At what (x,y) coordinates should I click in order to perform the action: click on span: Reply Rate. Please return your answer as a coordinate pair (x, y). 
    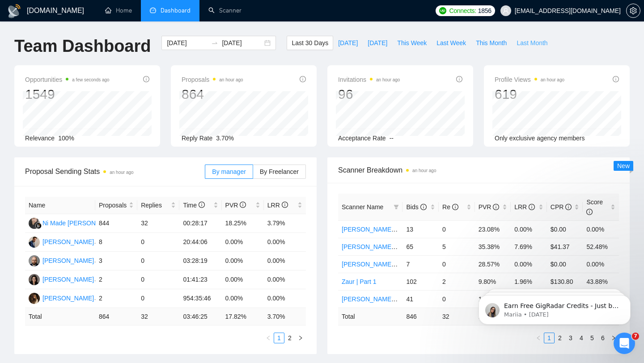
    Looking at the image, I should click on (197, 138).